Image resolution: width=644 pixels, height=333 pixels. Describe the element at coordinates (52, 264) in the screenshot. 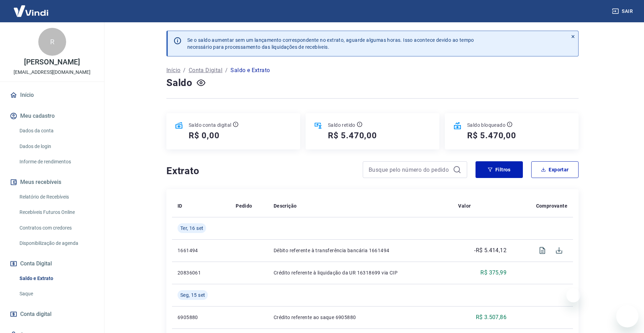

I see `button: Conta Digital` at that location.